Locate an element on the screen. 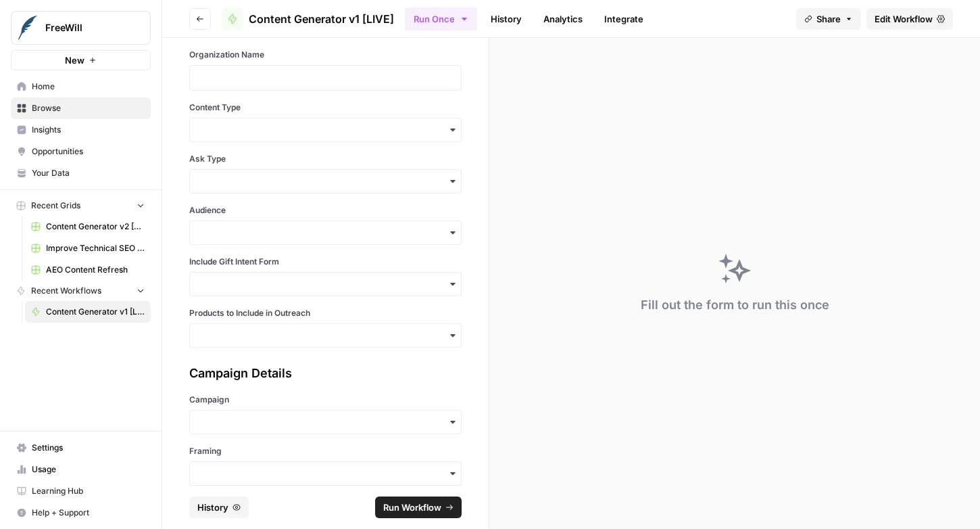  button: History is located at coordinates (219, 507).